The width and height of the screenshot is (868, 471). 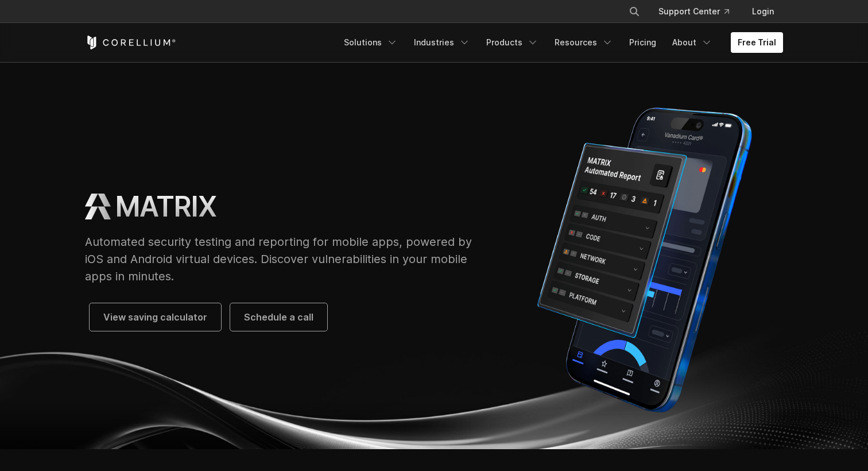 What do you see at coordinates (155, 317) in the screenshot?
I see `a: View saving calculator` at bounding box center [155, 317].